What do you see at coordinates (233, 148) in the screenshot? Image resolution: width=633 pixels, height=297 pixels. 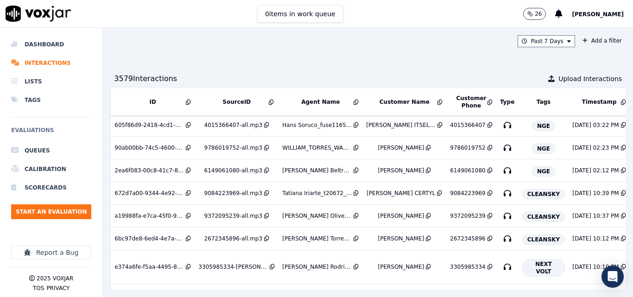 I see `div: 9786019752-all.mp3` at bounding box center [233, 148].